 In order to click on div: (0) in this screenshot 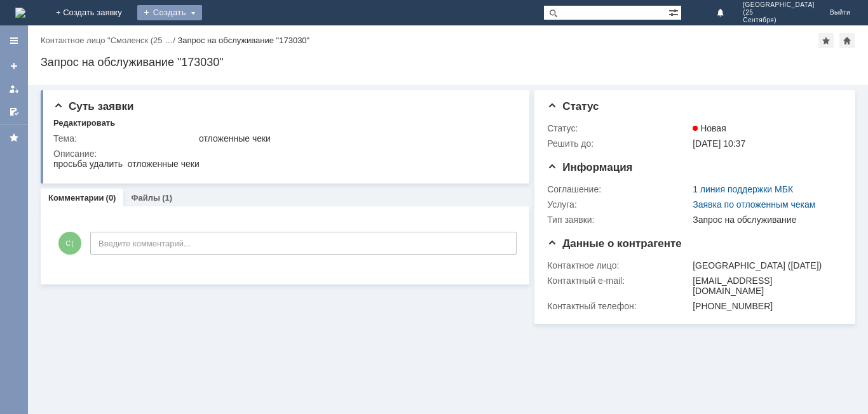, I will do `click(111, 197)`.